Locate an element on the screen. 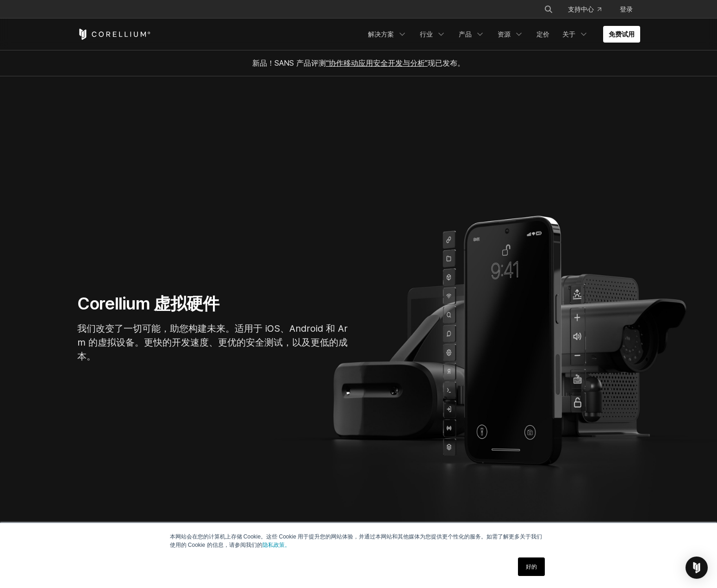 The image size is (717, 588). font: 关于 is located at coordinates (569, 33).